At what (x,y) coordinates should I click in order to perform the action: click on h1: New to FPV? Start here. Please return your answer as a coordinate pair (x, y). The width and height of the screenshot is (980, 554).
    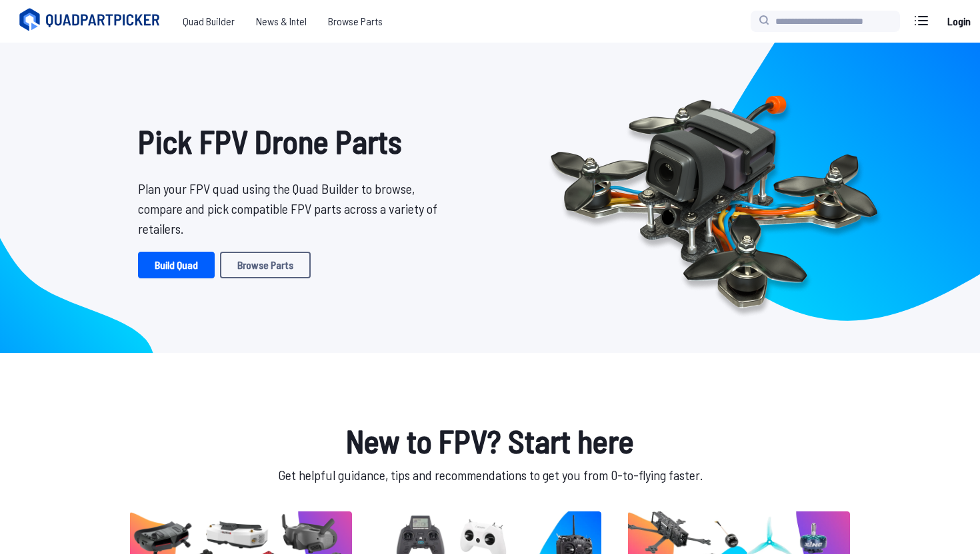
    Looking at the image, I should click on (490, 441).